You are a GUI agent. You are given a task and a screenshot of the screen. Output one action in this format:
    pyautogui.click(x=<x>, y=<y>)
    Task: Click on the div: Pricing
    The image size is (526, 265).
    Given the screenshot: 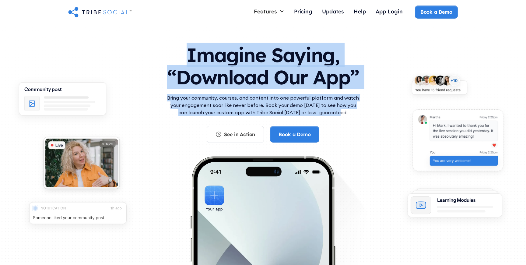 What is the action you would take?
    pyautogui.click(x=303, y=11)
    